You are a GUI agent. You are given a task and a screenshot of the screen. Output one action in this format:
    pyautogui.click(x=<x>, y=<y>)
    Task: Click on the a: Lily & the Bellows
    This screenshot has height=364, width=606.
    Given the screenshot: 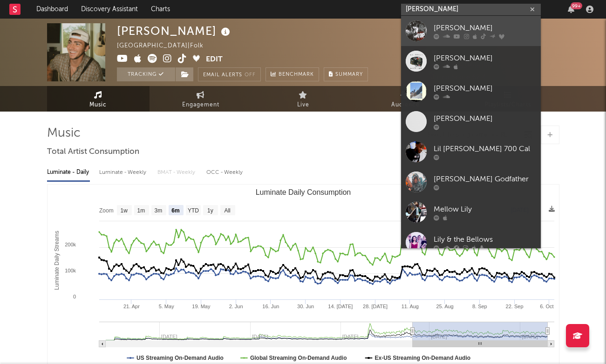 What is the action you would take?
    pyautogui.click(x=471, y=242)
    